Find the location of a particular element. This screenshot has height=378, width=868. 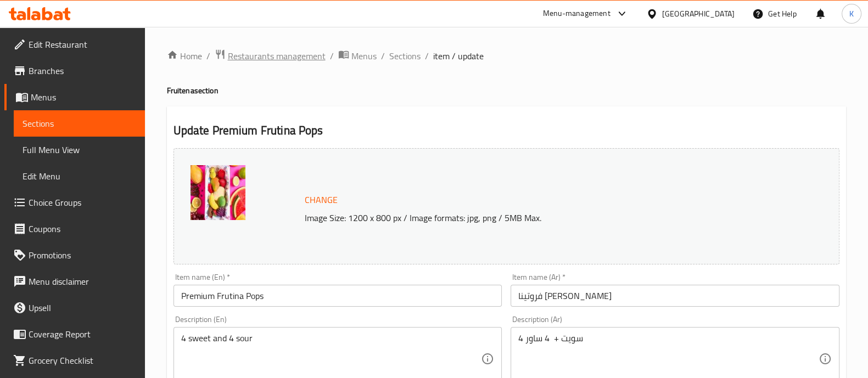

nav: breadcrumb is located at coordinates (506, 56).